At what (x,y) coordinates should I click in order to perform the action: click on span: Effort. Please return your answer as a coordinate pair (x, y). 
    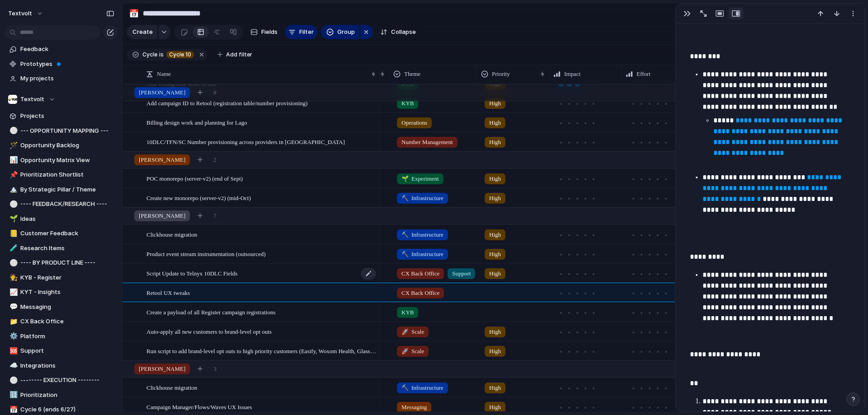
    Looking at the image, I should click on (643, 74).